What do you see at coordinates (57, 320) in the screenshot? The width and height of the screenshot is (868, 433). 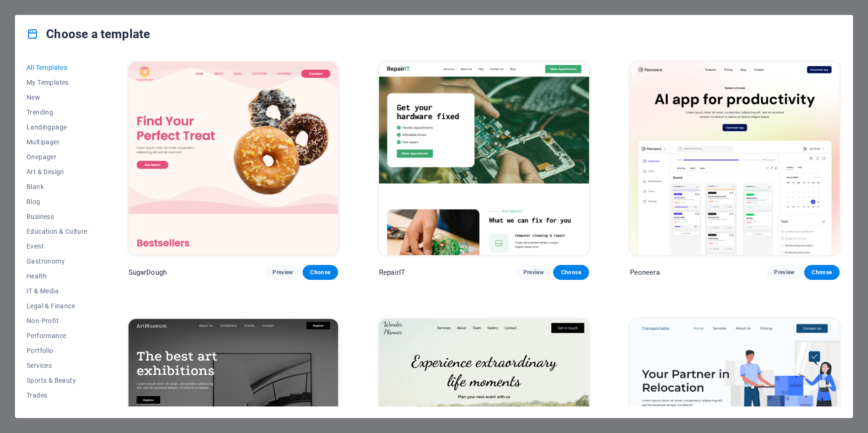 I see `button: Non-Profit` at bounding box center [57, 320].